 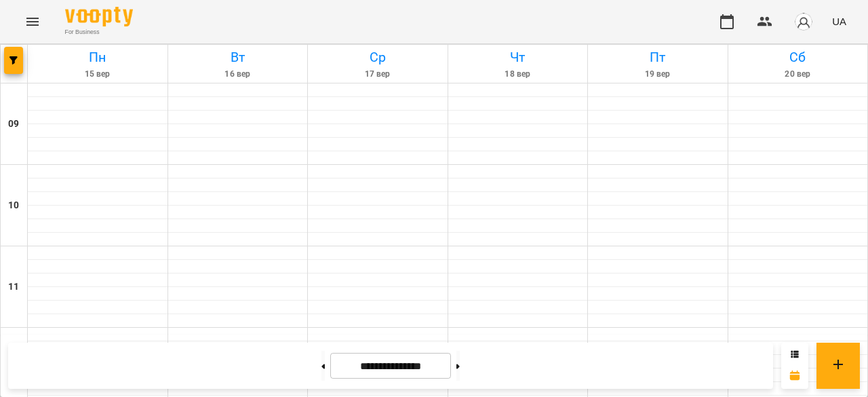 What do you see at coordinates (378, 57) in the screenshot?
I see `h6: Ср` at bounding box center [378, 57].